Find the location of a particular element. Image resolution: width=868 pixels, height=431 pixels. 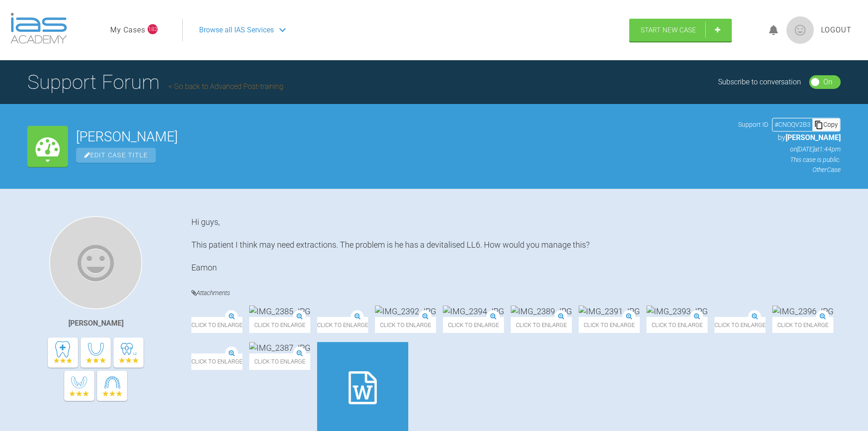

p: This case is public. is located at coordinates (790, 159).